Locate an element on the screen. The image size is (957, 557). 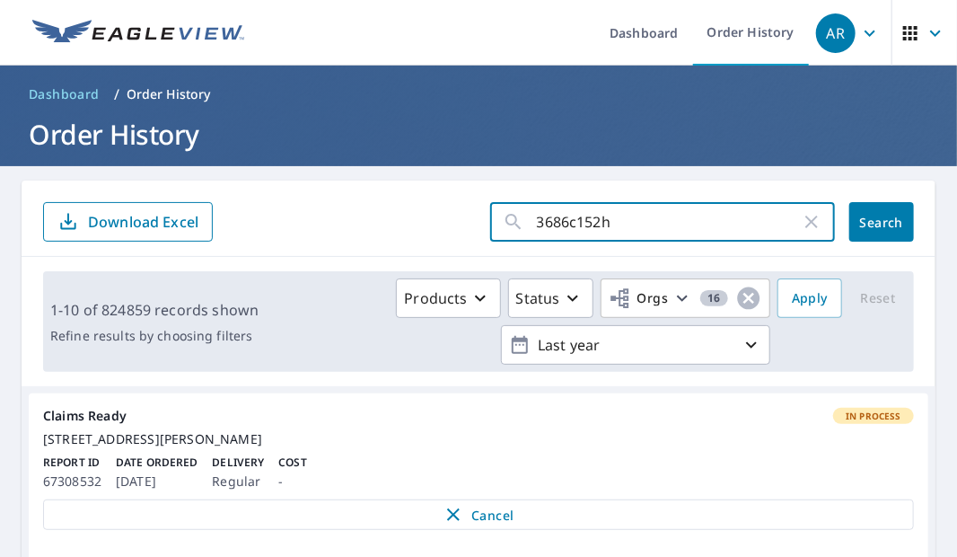
button: Cancel is located at coordinates (479, 515).